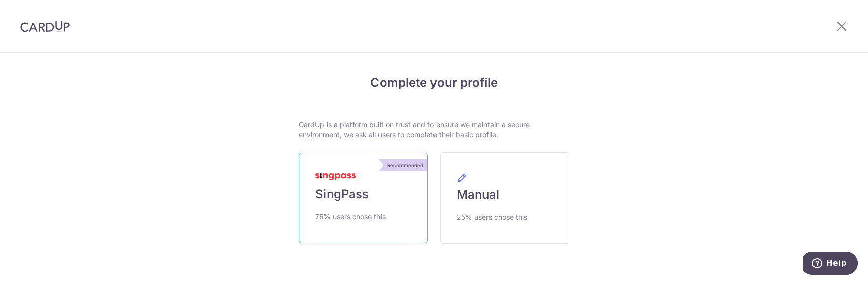 This screenshot has width=868, height=282. Describe the element at coordinates (434, 82) in the screenshot. I see `h4: Complete your profile` at that location.